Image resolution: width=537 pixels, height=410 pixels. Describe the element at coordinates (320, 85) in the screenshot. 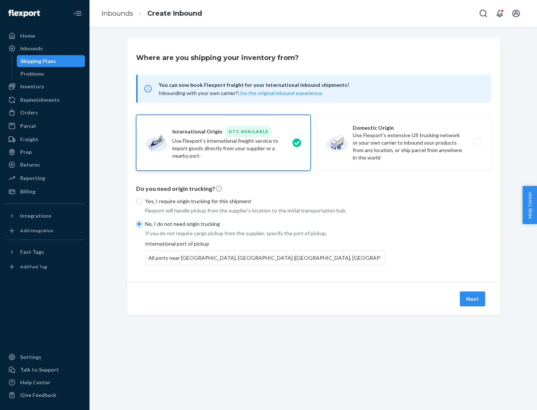

I see `span: You can now book Flexport freight for your international inbound shipments!` at that location.